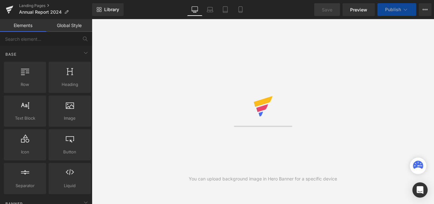 The image size is (434, 204). What do you see at coordinates (327, 10) in the screenshot?
I see `span: Save` at bounding box center [327, 10].